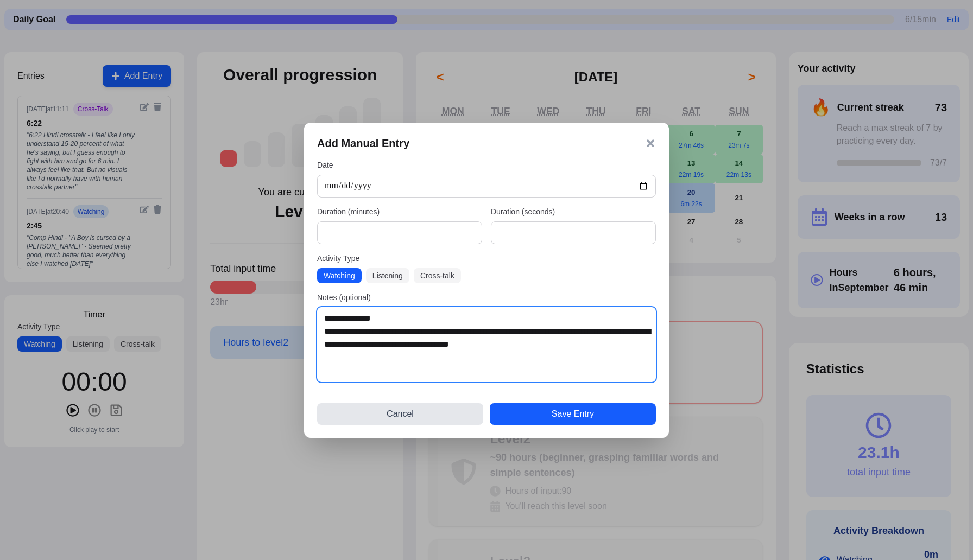 The image size is (973, 560). Describe the element at coordinates (387, 276) in the screenshot. I see `button: Listening` at that location.